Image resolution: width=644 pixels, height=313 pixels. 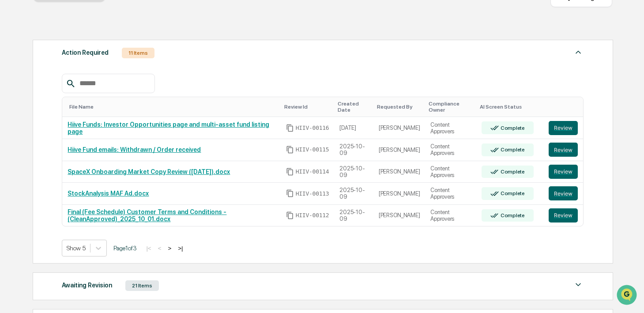 What do you see at coordinates (11, 11) in the screenshot?
I see `img: f2157a4c-a0d3-4daa-907e-bb6f0de503a5-1751232295721` at bounding box center [11, 11].